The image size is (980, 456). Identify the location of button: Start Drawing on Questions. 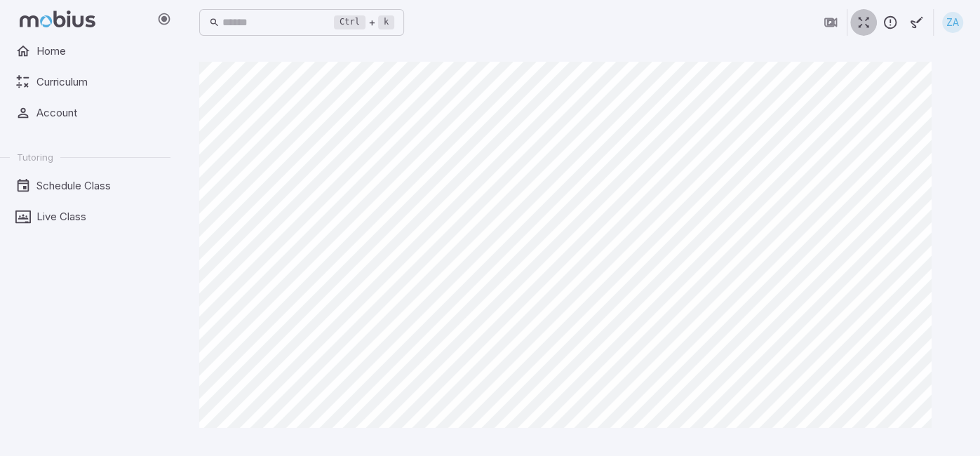
(917, 23).